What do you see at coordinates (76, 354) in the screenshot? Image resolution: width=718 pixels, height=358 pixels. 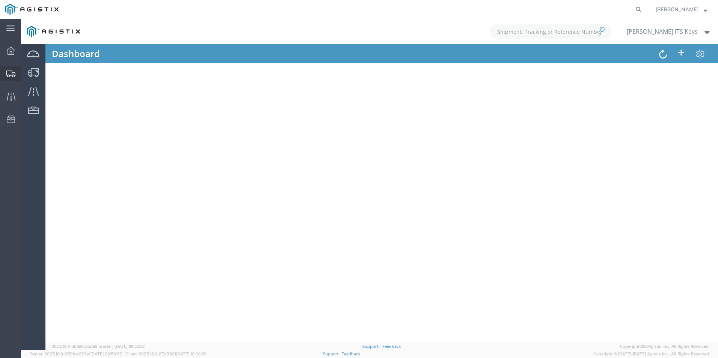 I see `span: Server: 2025.18.0-659fc4323ef` at bounding box center [76, 354].